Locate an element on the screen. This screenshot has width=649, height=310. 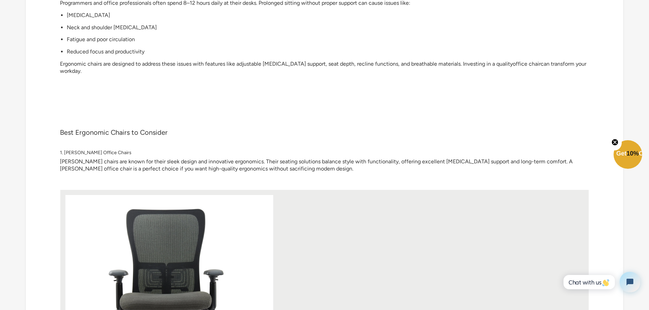
span: Fatigue and poor circulation is located at coordinates (101, 39).